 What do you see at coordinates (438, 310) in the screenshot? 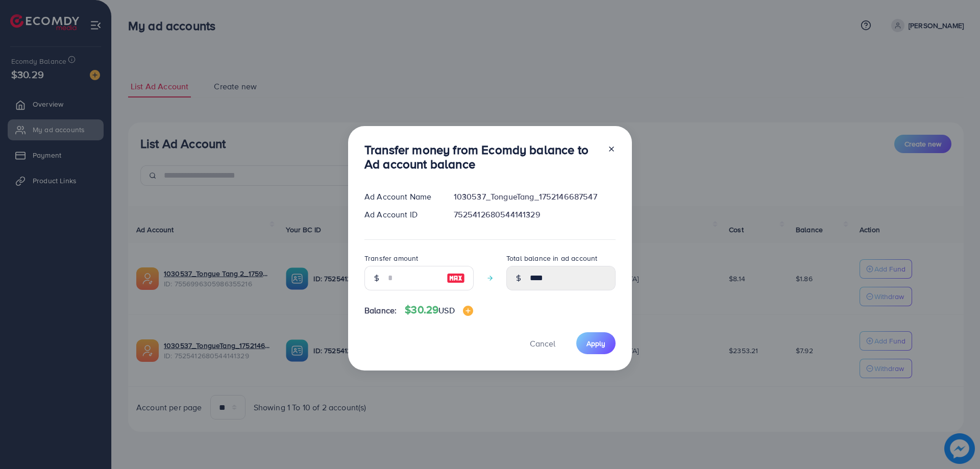
I see `h4: $30.29` at bounding box center [438, 310].